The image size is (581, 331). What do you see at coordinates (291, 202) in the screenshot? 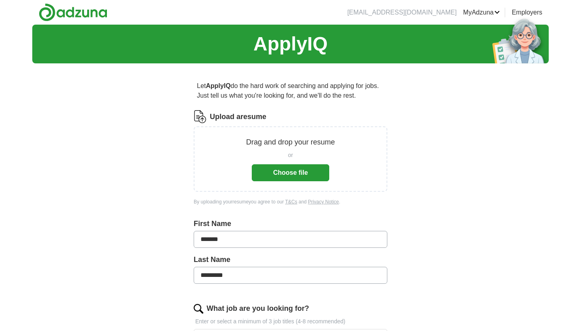
I see `div: By uploading your resume you agree to our and .` at bounding box center [291, 202].